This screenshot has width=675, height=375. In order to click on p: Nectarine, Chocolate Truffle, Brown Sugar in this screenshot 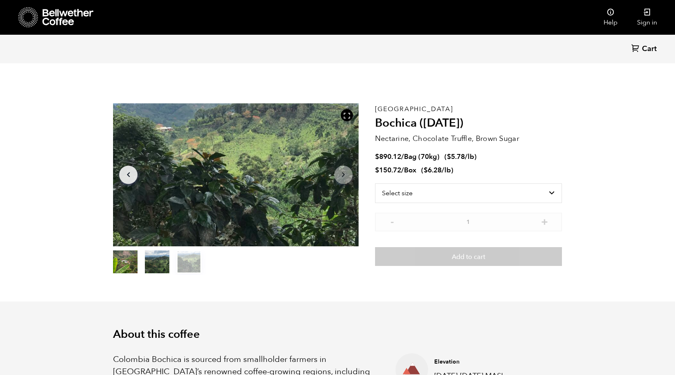, I will do `click(468, 138)`.